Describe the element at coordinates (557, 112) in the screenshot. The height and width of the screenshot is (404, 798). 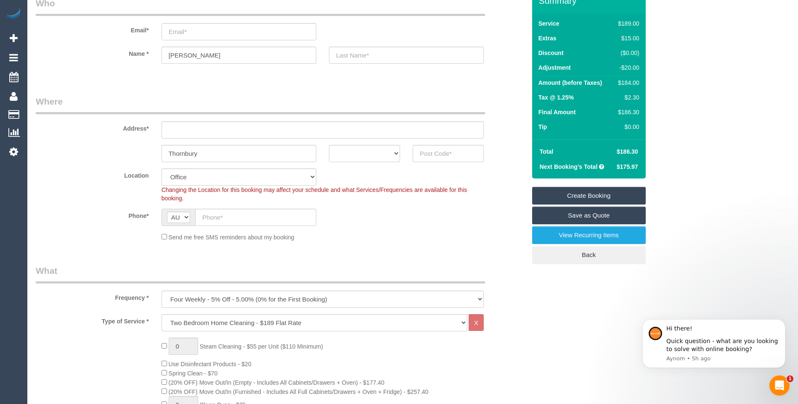
I see `label: Final Amount` at that location.